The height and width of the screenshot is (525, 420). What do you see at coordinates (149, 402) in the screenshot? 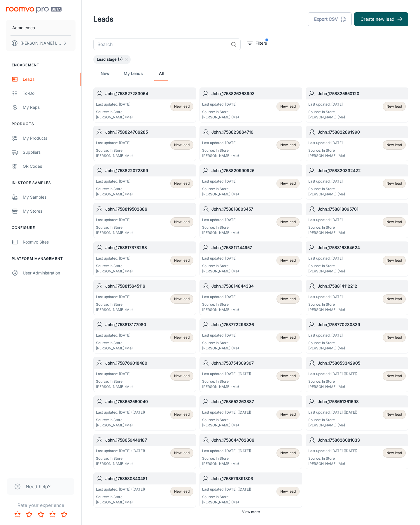
I see `h6: John_1758652560040` at bounding box center [149, 402].